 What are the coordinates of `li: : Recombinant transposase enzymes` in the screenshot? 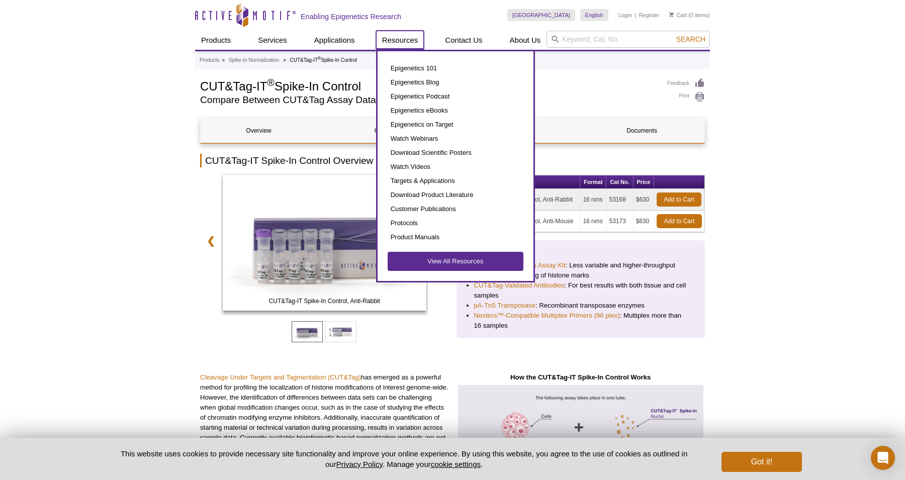 It's located at (580, 306).